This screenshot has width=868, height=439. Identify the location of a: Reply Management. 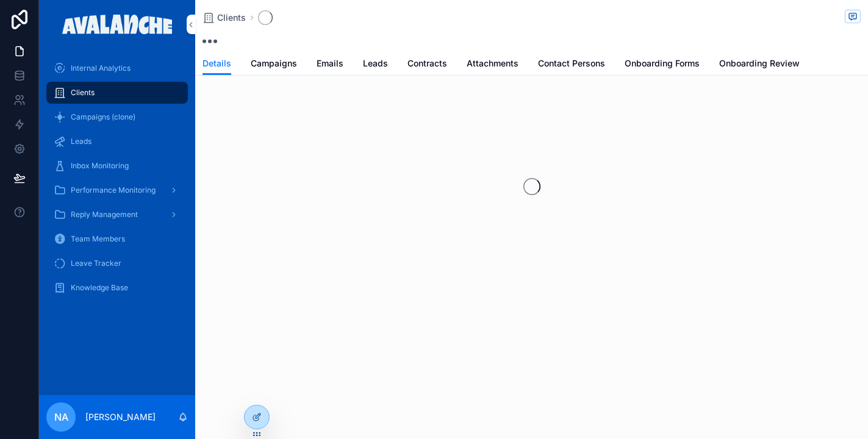
(117, 215).